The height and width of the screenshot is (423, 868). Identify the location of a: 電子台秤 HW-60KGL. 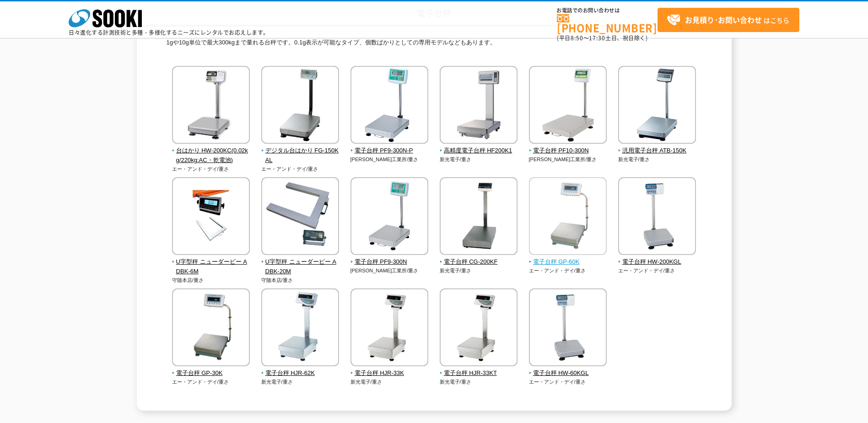
(568, 369).